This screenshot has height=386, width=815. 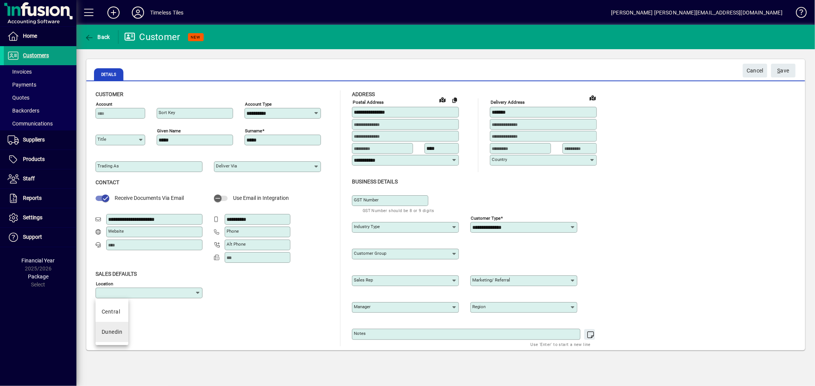 What do you see at coordinates (112, 312) in the screenshot?
I see `mat-option: Central` at bounding box center [112, 312].